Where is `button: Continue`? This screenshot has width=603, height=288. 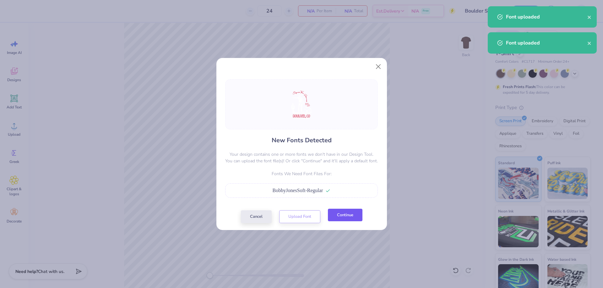
button: Continue is located at coordinates (345, 215).